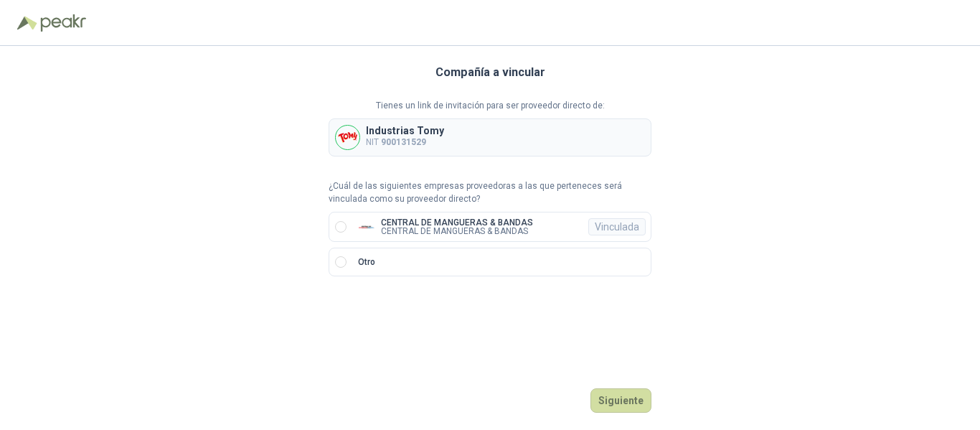 The height and width of the screenshot is (430, 980). Describe the element at coordinates (366, 262) in the screenshot. I see `p: Otro` at that location.